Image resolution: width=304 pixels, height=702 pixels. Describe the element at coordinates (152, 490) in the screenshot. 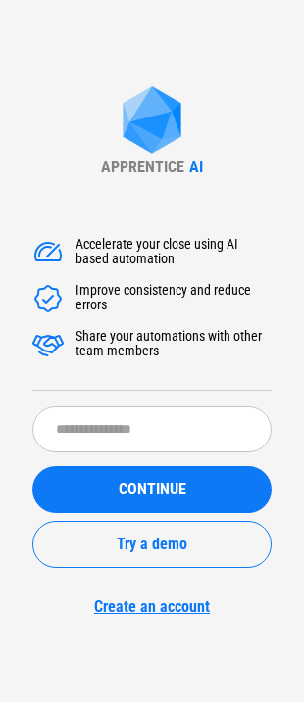

I see `button: CONTINUE` at that location.